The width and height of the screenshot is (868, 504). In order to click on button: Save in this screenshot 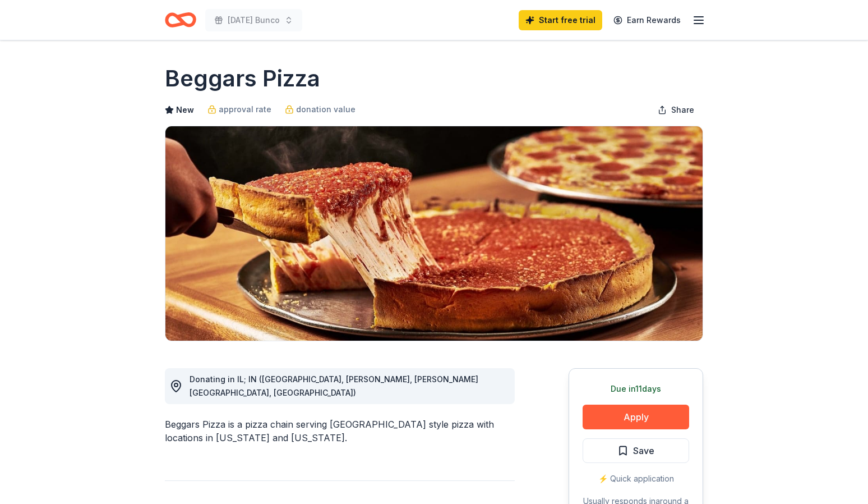, I will do `click(636, 451)`.